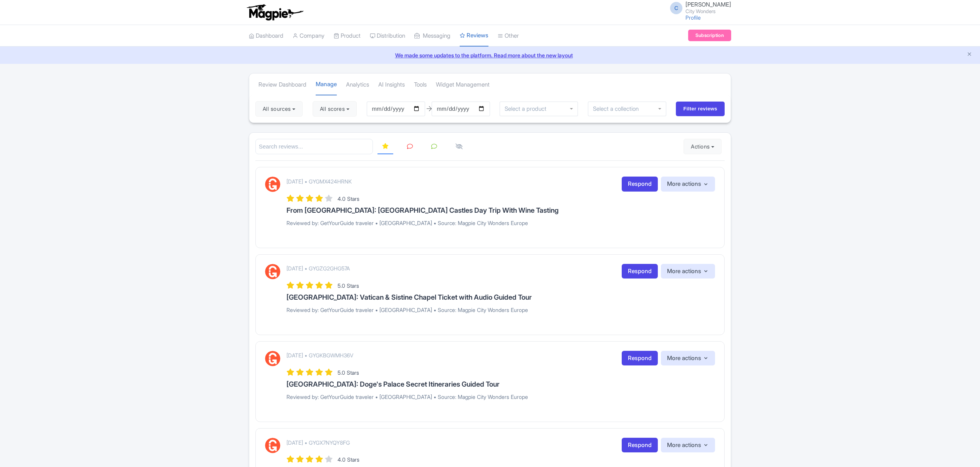 Image resolution: width=980 pixels, height=467 pixels. What do you see at coordinates (266, 35) in the screenshot?
I see `a: Dashboard` at bounding box center [266, 35].